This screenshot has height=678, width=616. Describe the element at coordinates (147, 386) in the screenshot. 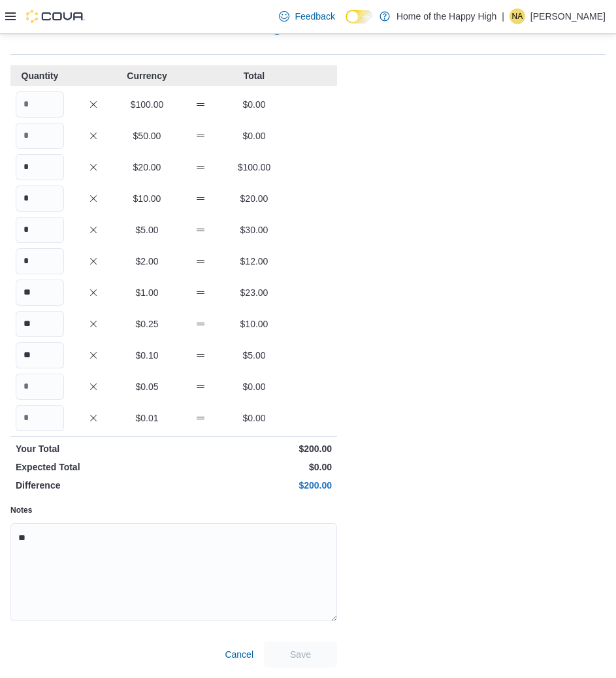

I see `p: $0.05` at that location.